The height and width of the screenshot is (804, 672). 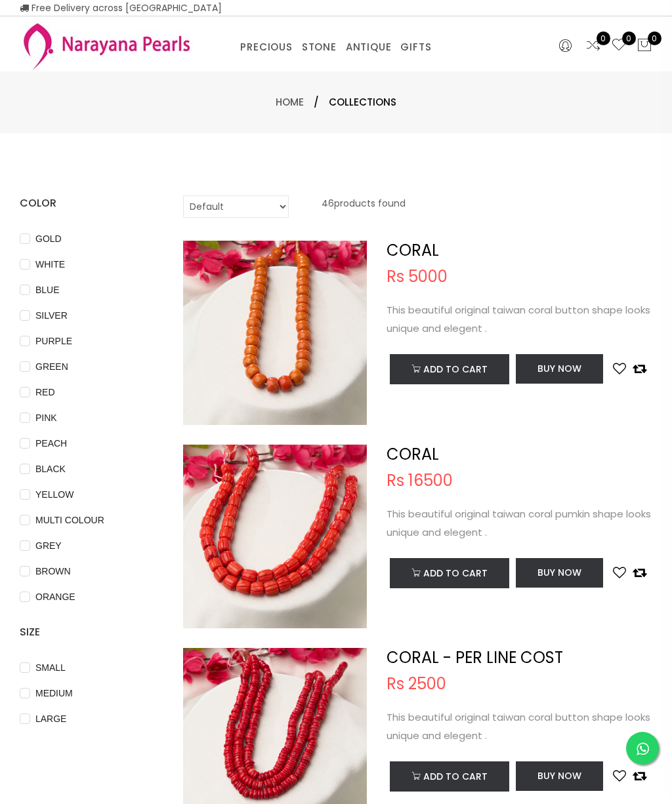 I want to click on span: Rs 5000, so click(x=417, y=277).